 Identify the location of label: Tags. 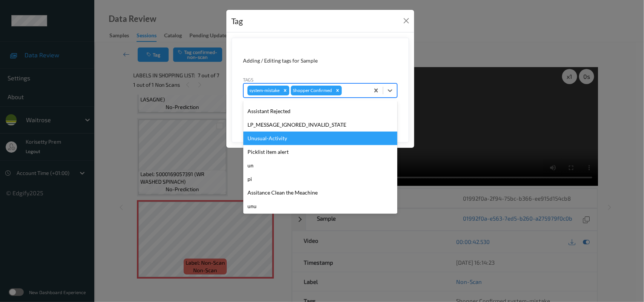
(248, 80).